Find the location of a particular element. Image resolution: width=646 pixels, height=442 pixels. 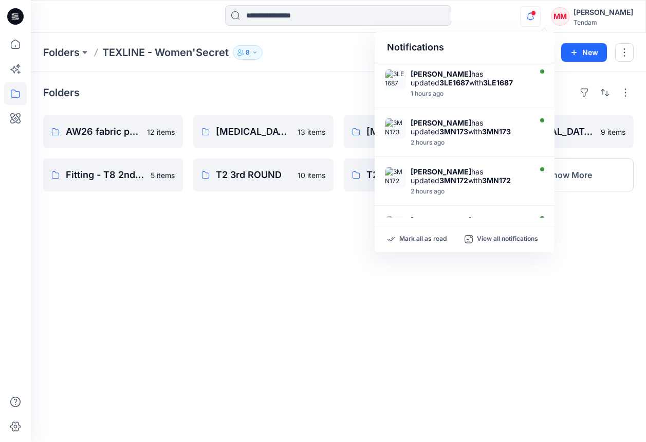

div: Tuesday, October 07, 2025 05:22 is located at coordinates (470, 94).